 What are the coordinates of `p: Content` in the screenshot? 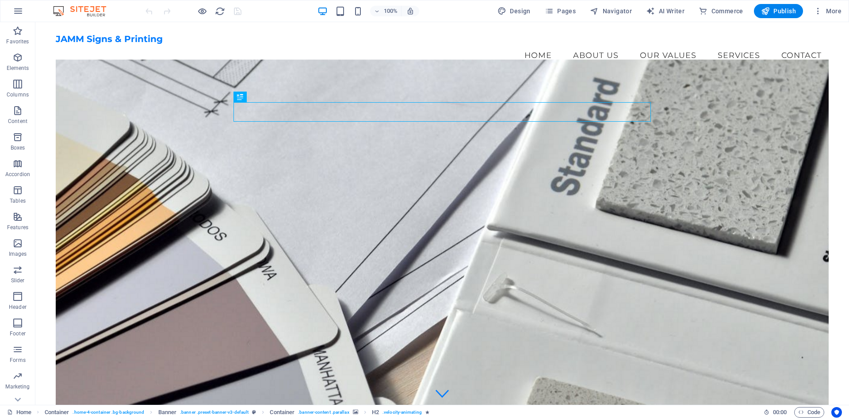 It's located at (18, 121).